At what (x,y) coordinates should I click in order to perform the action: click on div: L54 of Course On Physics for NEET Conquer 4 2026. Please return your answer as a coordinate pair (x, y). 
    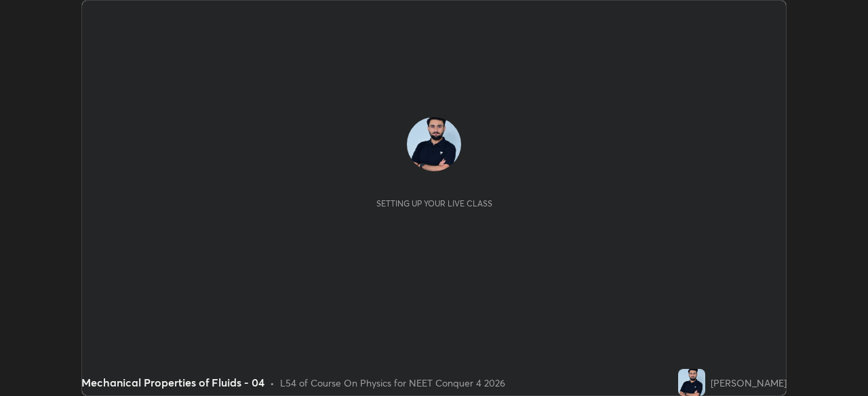
    Looking at the image, I should click on (393, 383).